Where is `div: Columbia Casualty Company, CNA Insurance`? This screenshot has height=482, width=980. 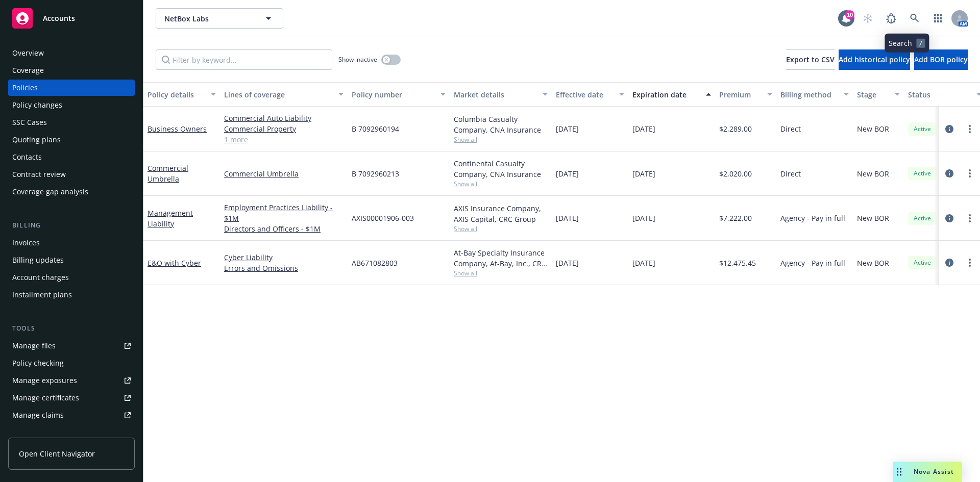
div: Columbia Casualty Company, CNA Insurance is located at coordinates (501, 124).